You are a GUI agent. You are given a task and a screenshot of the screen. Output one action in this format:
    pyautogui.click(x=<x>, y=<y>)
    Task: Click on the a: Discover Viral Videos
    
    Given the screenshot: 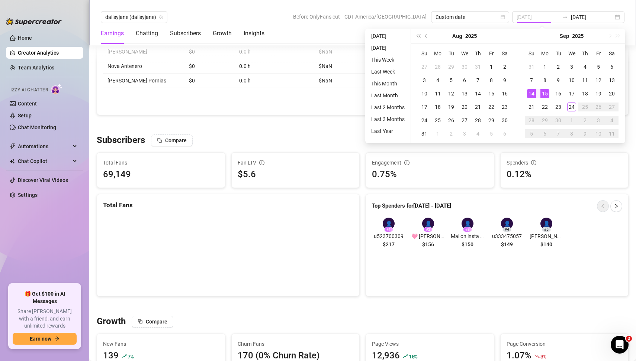 What is the action you would take?
    pyautogui.click(x=43, y=180)
    